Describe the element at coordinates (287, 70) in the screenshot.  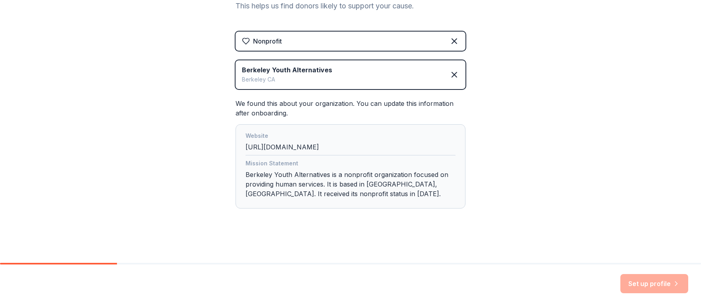
I see `div: Berkeley Youth Alternatives` at that location.